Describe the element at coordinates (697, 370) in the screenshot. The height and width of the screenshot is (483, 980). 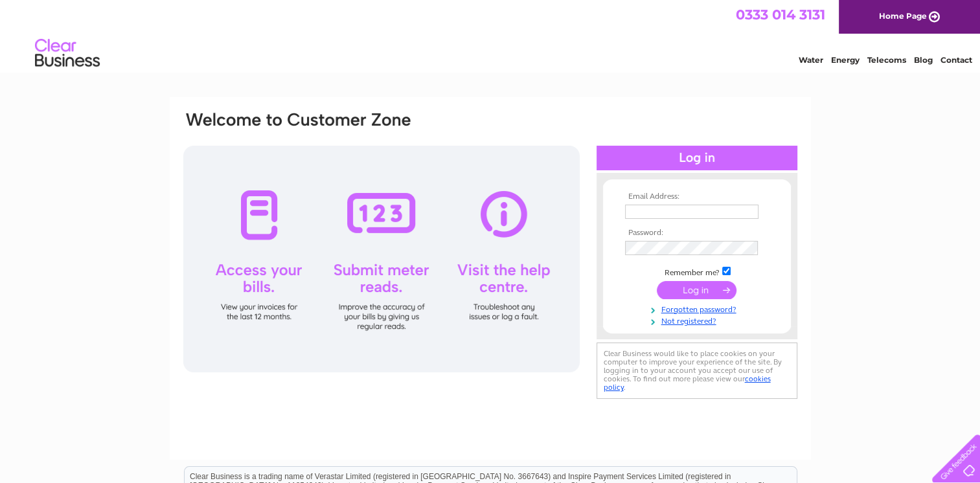
I see `div: Clear Business would like to place cookies on your computer to improve your experience of the sit...` at that location.